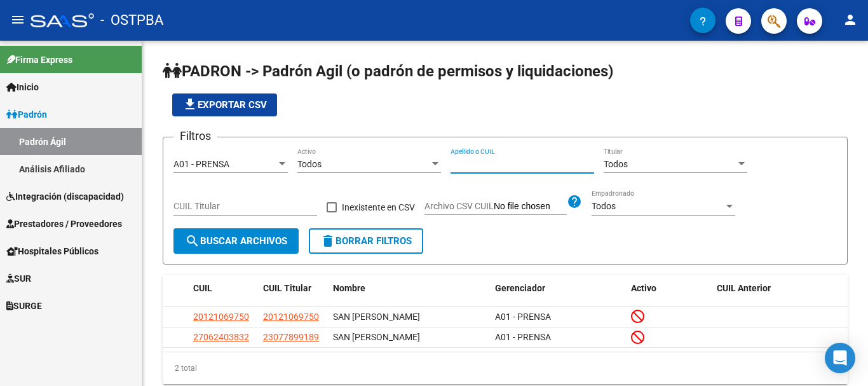 The image size is (868, 386). What do you see at coordinates (366, 241) in the screenshot?
I see `span: Borrar Filtros` at bounding box center [366, 241].